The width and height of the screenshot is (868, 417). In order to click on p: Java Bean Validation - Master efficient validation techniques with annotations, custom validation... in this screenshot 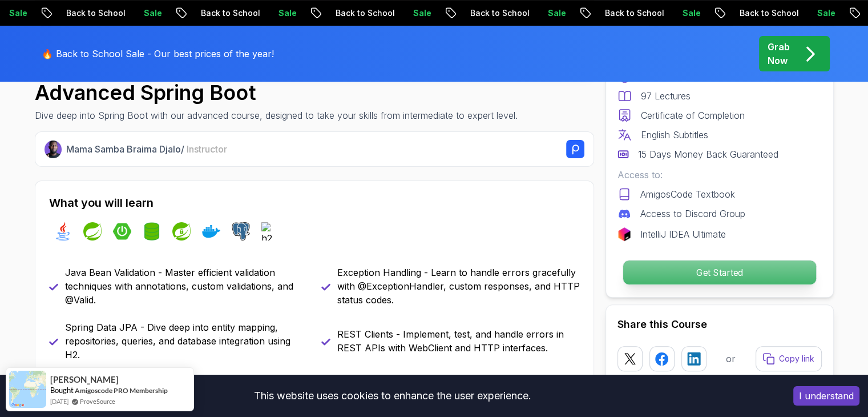, I will do `click(186, 286)`.